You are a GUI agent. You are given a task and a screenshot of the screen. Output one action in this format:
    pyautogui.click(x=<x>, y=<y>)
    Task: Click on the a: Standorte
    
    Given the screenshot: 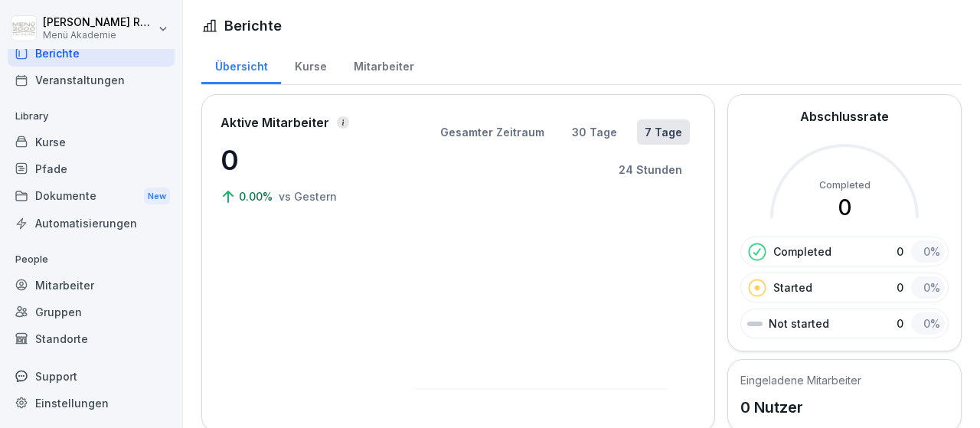 What is the action you would take?
    pyautogui.click(x=91, y=338)
    